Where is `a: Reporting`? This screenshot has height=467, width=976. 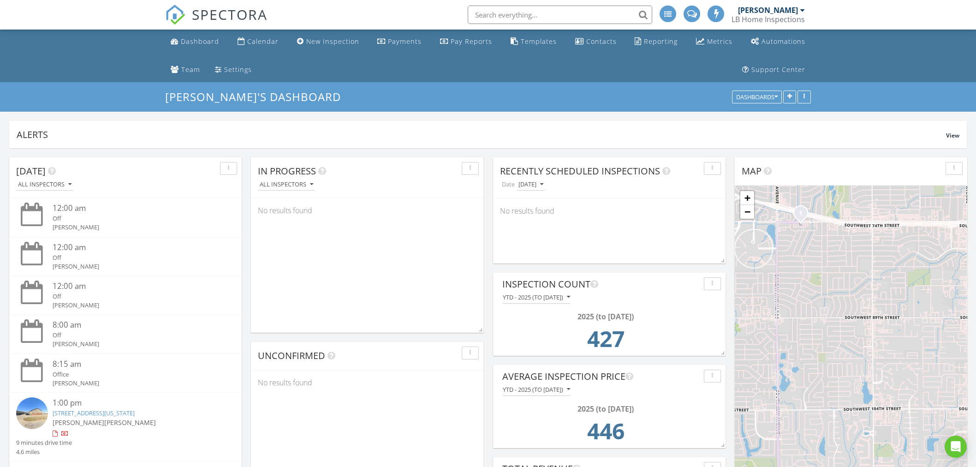
a: Reporting is located at coordinates (656, 42).